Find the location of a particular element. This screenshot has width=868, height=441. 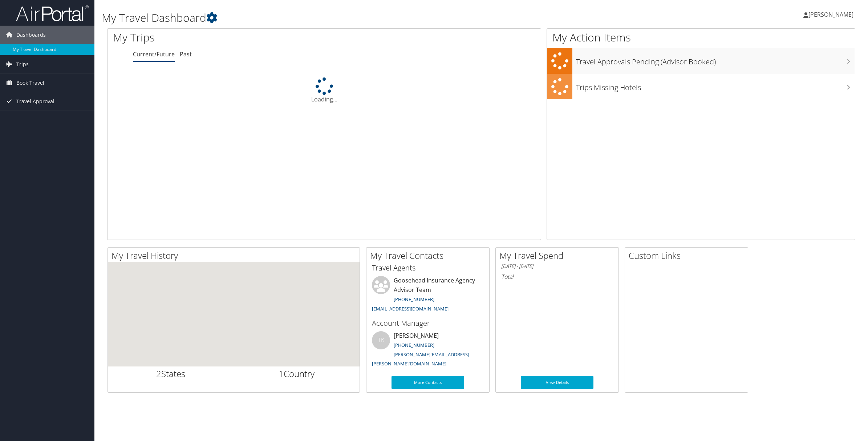

span: 1 is located at coordinates (281, 373).